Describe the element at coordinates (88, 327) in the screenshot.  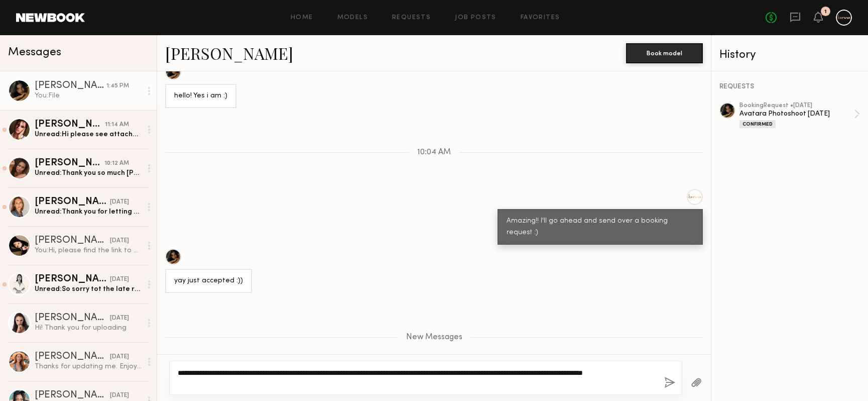
I see `div: Hi! Thank you for uploading` at that location.